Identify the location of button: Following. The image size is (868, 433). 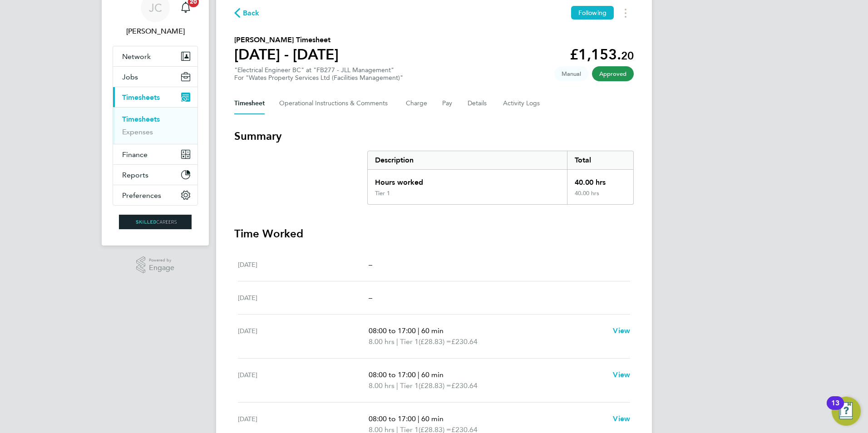
(593, 13).